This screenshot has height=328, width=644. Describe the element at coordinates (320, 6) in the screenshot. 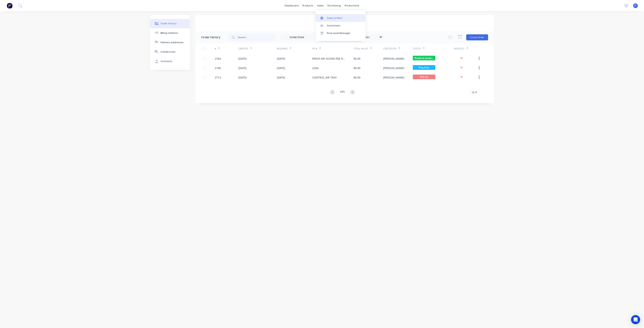

I see `div: sales` at that location.